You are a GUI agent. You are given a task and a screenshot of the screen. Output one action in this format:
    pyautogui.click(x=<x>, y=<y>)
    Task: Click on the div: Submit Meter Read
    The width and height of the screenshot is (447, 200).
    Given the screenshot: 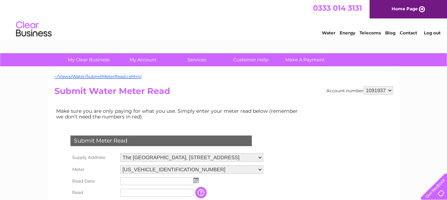 What is the action you would take?
    pyautogui.click(x=161, y=141)
    